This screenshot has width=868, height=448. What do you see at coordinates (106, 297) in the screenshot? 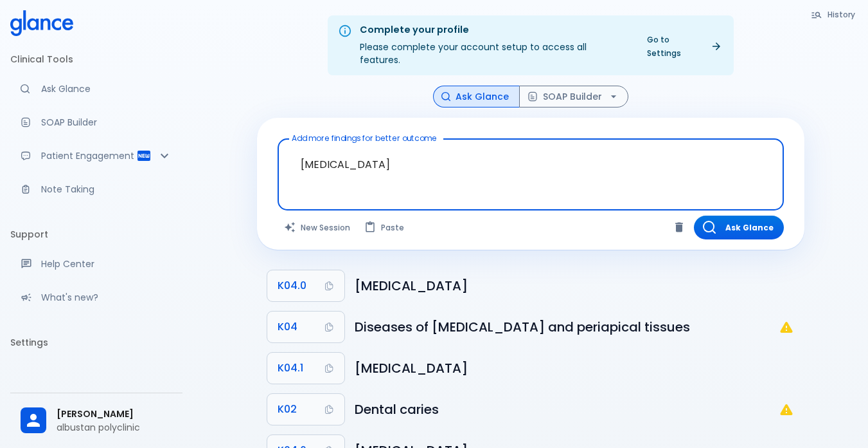
I see `p: What's new?` at bounding box center [106, 297].